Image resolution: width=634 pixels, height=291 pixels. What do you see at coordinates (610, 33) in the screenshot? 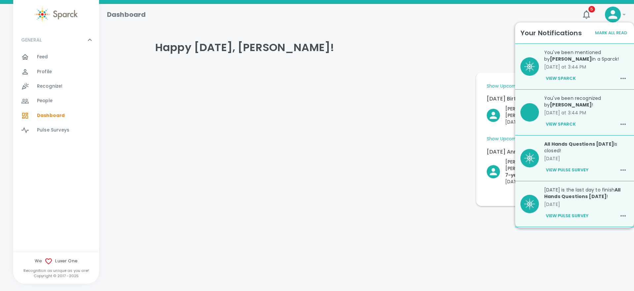
I see `button: Mark All Read` at bounding box center [610, 33].